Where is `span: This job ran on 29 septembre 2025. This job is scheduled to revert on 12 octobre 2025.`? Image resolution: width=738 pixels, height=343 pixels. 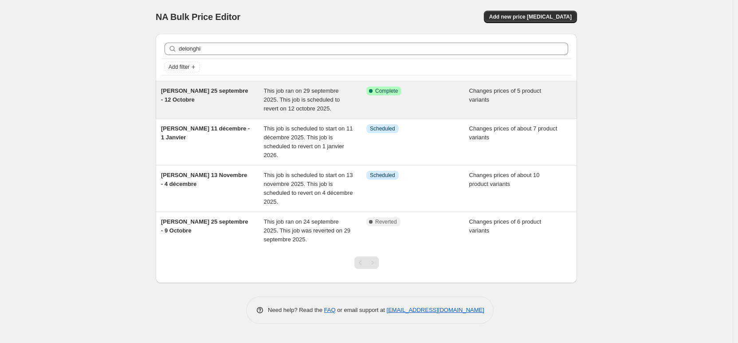 span: This job ran on 29 septembre 2025. This job is scheduled to revert on 12 octobre 2025. is located at coordinates (302, 99).